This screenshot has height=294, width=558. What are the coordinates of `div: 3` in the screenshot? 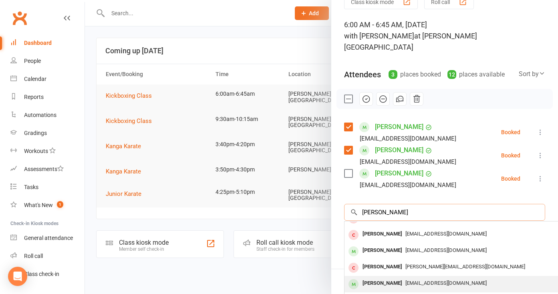 It's located at (393, 74).